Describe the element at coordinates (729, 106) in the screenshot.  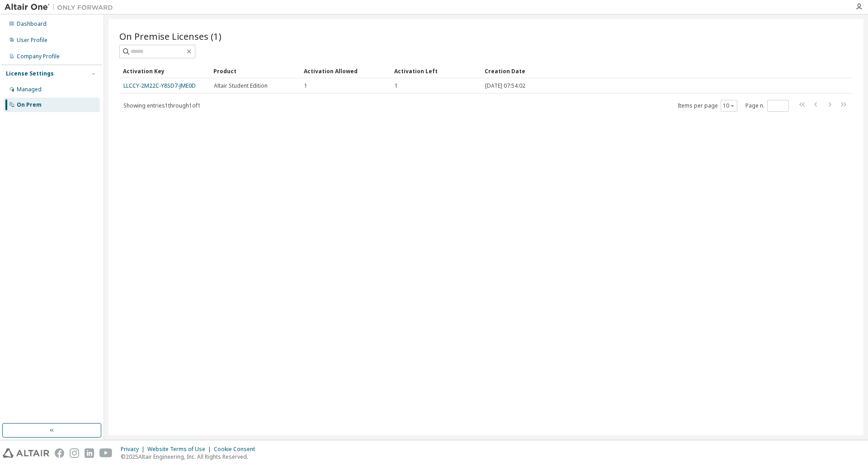
I see `button: 10` at that location.